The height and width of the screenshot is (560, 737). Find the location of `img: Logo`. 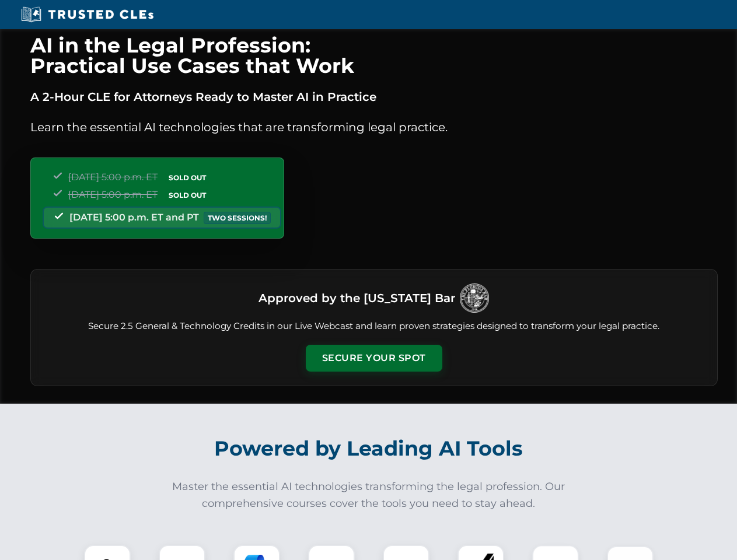

img: Logo is located at coordinates (474, 298).